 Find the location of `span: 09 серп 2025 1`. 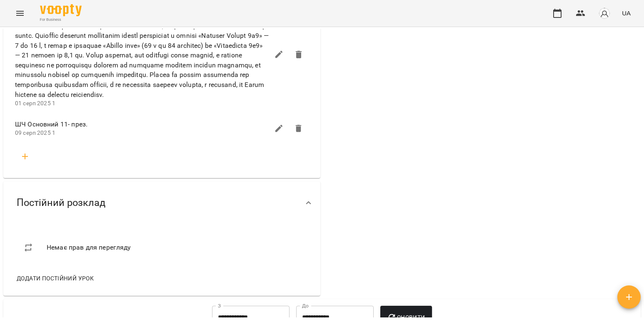

span: 09 серп 2025 1 is located at coordinates (35, 133).